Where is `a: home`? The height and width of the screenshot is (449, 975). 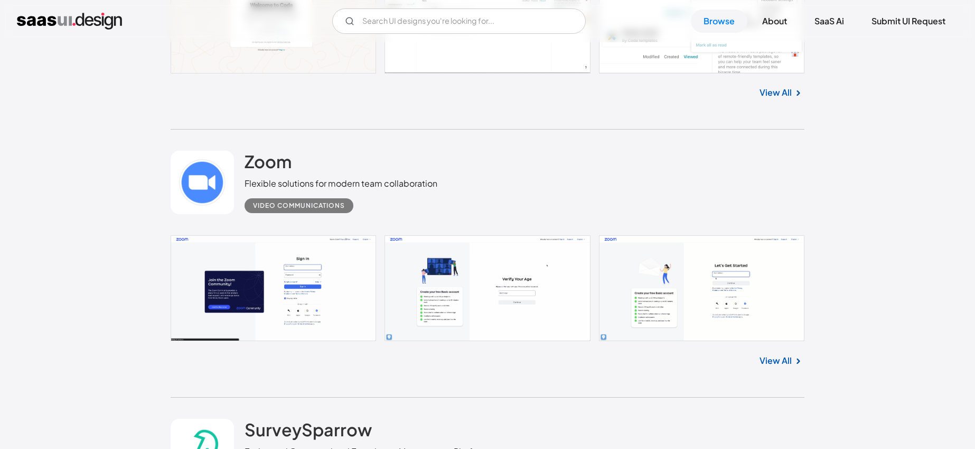
a: home is located at coordinates (69, 21).